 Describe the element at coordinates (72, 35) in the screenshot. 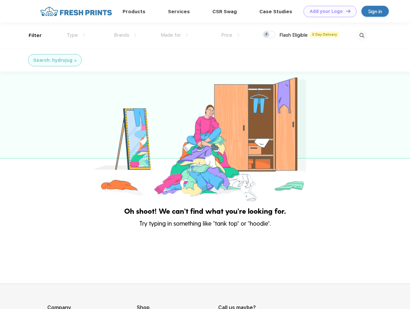

I see `span: Type` at that location.